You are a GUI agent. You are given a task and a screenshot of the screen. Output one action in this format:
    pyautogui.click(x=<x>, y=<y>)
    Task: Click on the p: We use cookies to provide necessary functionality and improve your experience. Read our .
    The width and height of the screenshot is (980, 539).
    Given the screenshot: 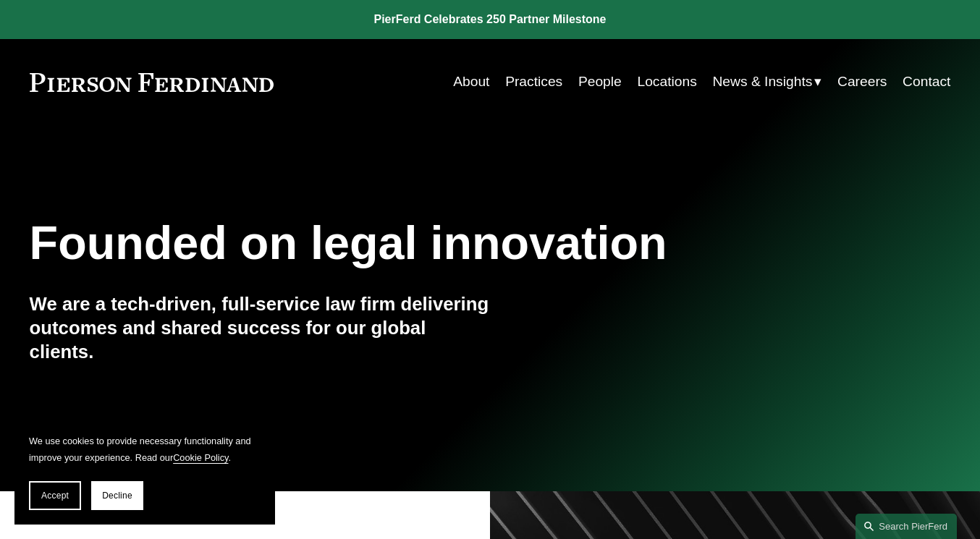 What is the action you would take?
    pyautogui.click(x=145, y=450)
    